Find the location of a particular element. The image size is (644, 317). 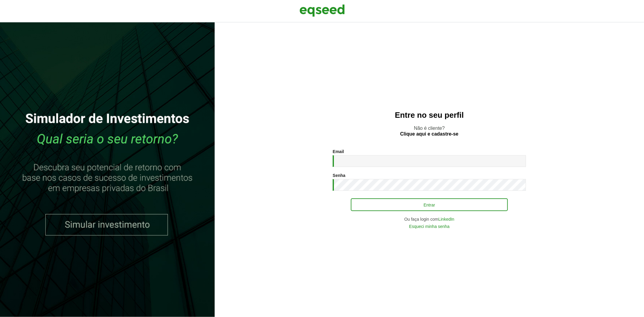

label: Senha is located at coordinates (340, 175).